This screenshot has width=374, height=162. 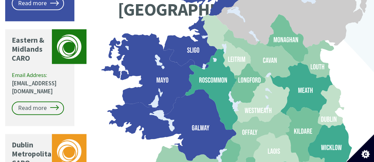 What do you see at coordinates (40, 83) in the screenshot?
I see `p: Email Address:` at bounding box center [40, 83].